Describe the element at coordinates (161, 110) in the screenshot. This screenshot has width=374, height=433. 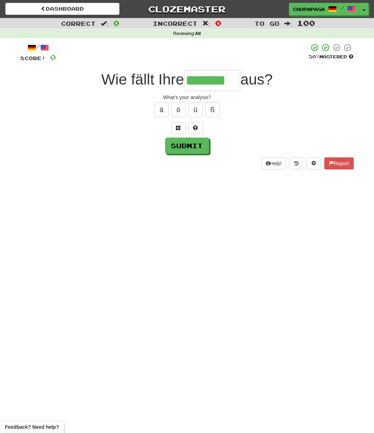
I see `button: ä` at that location.